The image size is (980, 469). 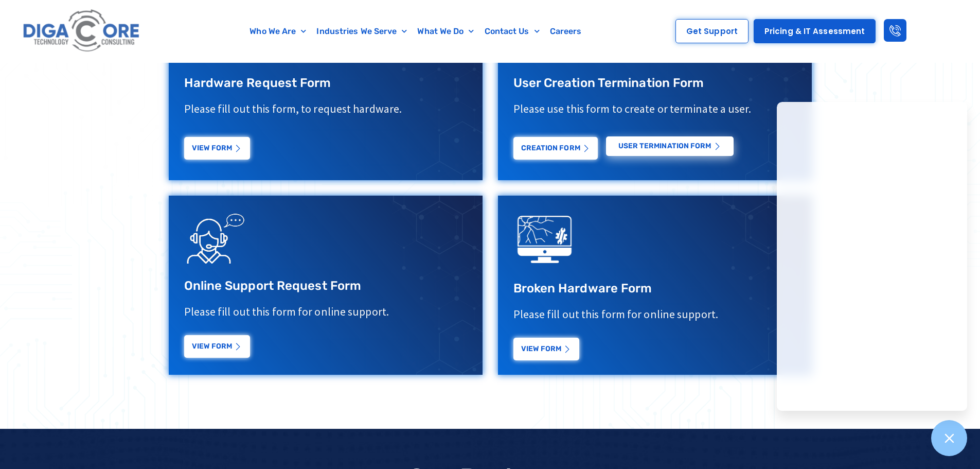 What do you see at coordinates (815, 31) in the screenshot?
I see `a: Pricing & IT Assessment` at bounding box center [815, 31].